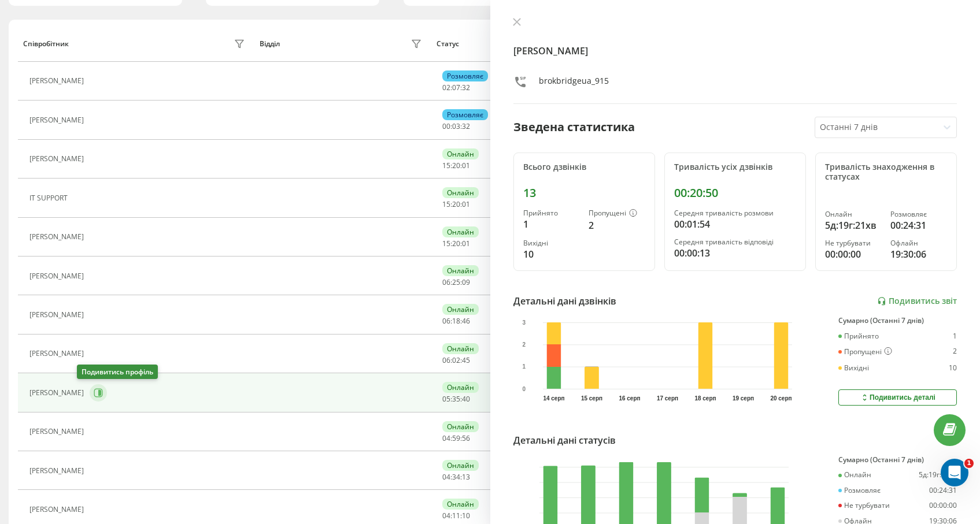 This screenshot has width=980, height=524. What do you see at coordinates (456, 477) in the screenshot?
I see `span: 34` at bounding box center [456, 477].